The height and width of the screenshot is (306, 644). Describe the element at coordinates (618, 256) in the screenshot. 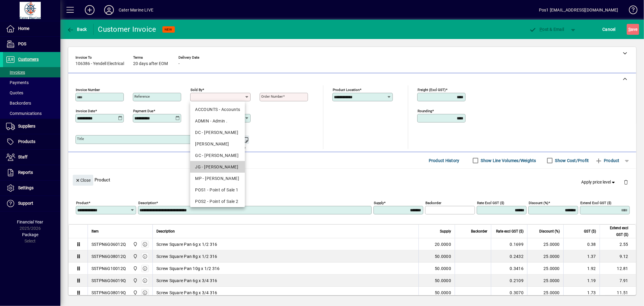

I see `td: 9.12` at that location.